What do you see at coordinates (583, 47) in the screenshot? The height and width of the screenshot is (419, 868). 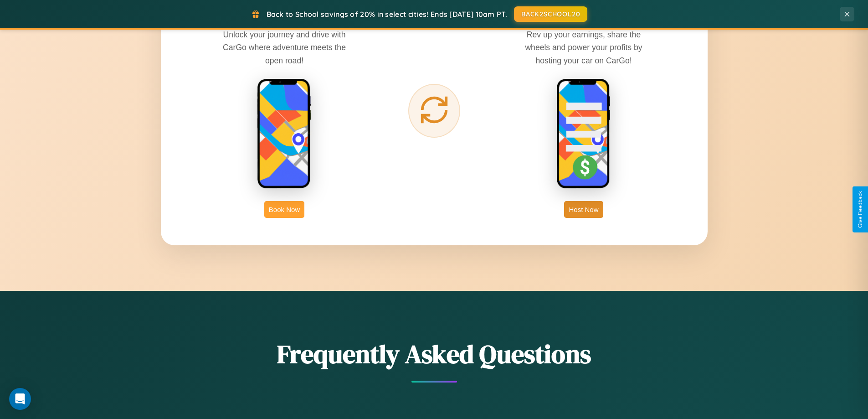 I see `p: Rev up your earnings, share the wheels and power your profits by hosting your car on CarGo!` at bounding box center [583, 47].